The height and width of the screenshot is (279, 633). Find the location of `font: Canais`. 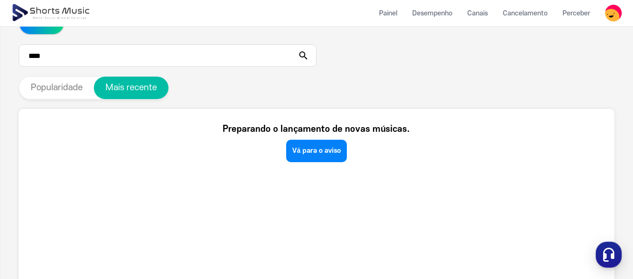

font: Canais is located at coordinates (477, 13).